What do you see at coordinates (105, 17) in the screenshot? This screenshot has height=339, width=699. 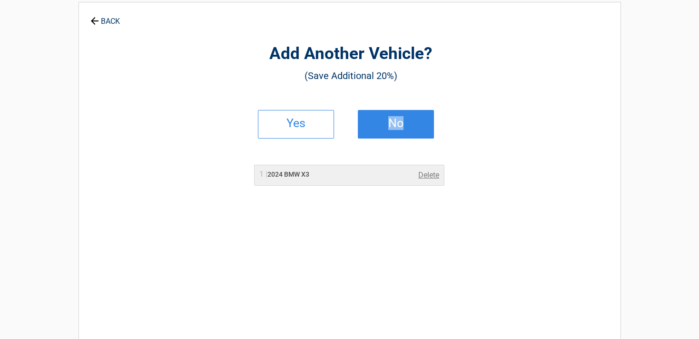 I see `a: BACK` at bounding box center [105, 17].